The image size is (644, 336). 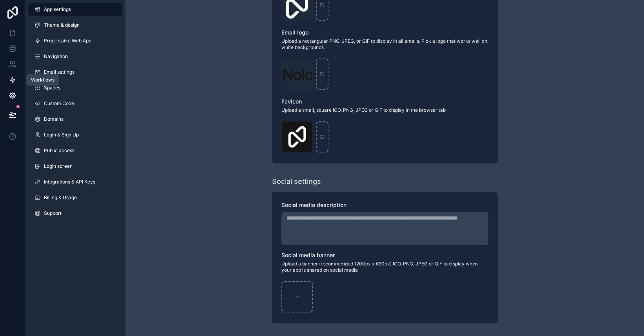 I want to click on span: Login & Sign Up, so click(x=61, y=135).